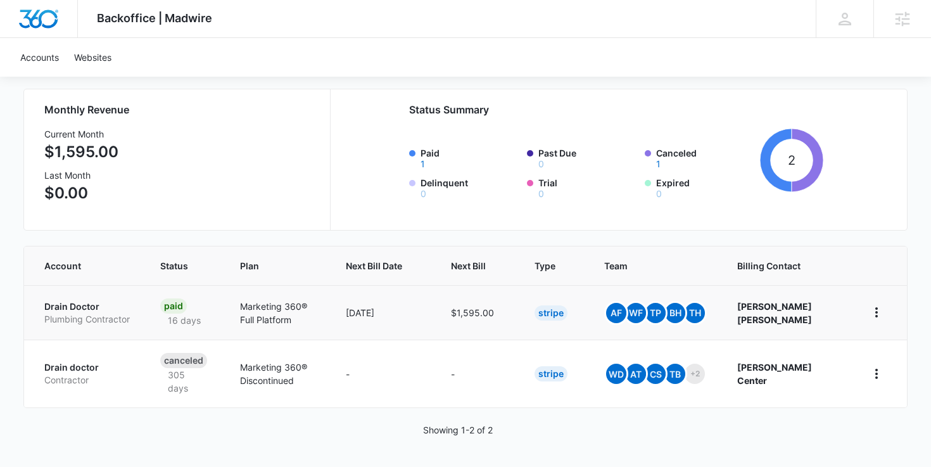 Image resolution: width=931 pixels, height=467 pixels. I want to click on h3: Last Month, so click(81, 175).